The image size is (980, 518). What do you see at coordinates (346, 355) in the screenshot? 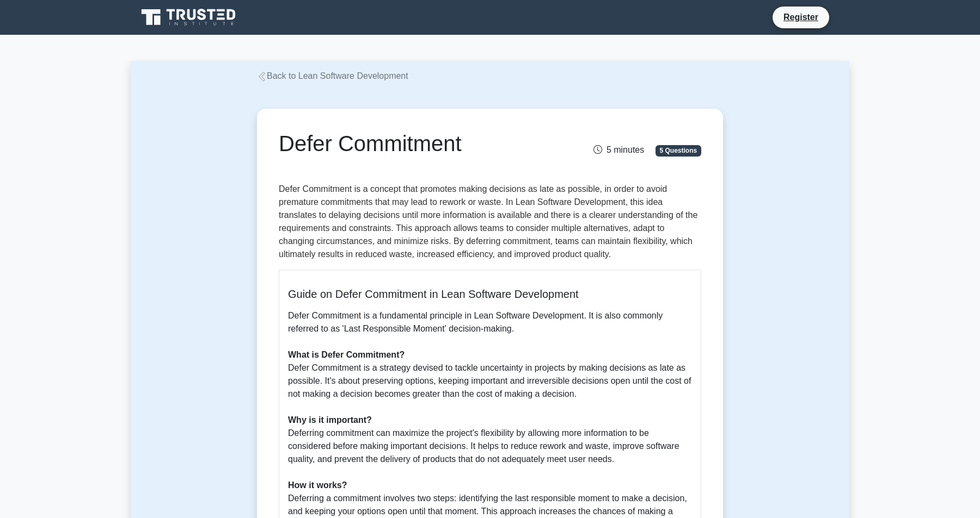
I see `b: What is Defer Commitment?` at bounding box center [346, 355].